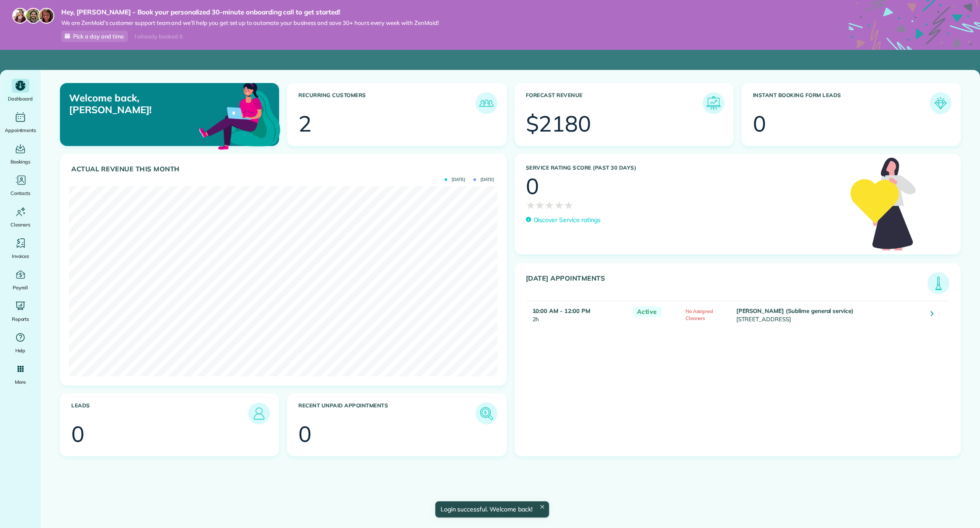 This screenshot has width=980, height=528. What do you see at coordinates (250, 22) in the screenshot?
I see `span: We are ZenMaid’s customer support team and we’ll help you get set up to automate your business an...` at bounding box center [250, 22].